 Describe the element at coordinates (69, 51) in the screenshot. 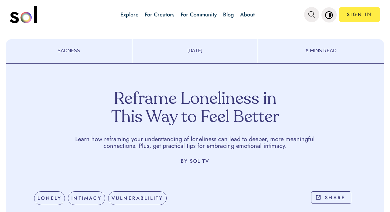

I see `p: SADNESS` at that location.